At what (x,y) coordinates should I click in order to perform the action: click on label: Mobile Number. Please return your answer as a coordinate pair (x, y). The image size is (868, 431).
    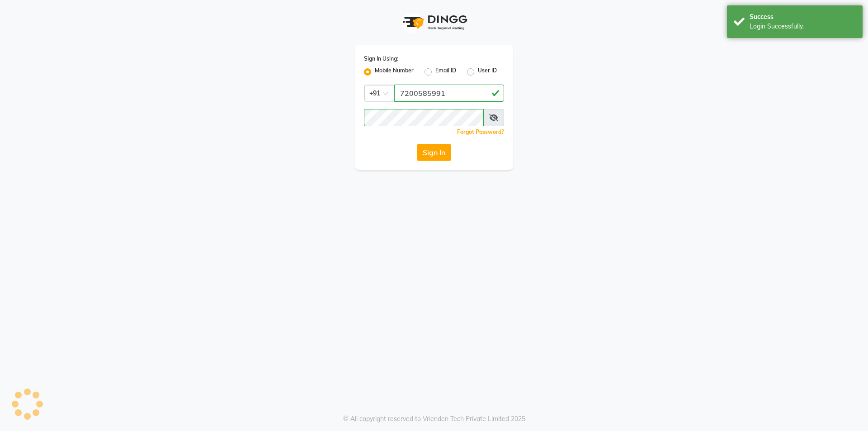
    Looking at the image, I should click on (394, 72).